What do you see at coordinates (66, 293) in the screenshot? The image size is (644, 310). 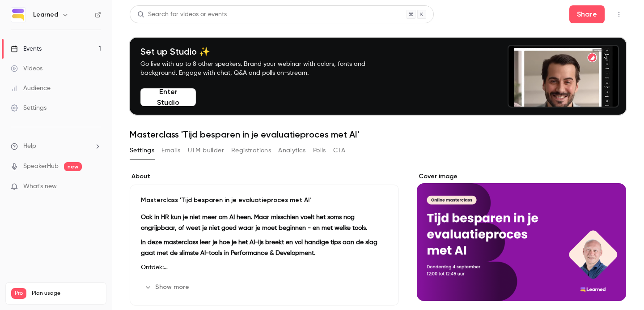 I see `span: Plan usage` at bounding box center [66, 293].